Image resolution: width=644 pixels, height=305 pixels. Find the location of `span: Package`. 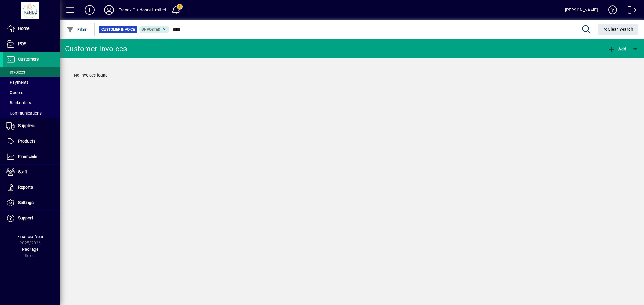

span: Package is located at coordinates (30, 250).